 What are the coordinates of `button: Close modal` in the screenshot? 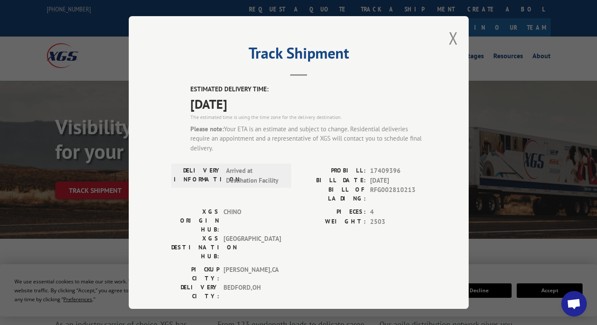 It's located at (454, 38).